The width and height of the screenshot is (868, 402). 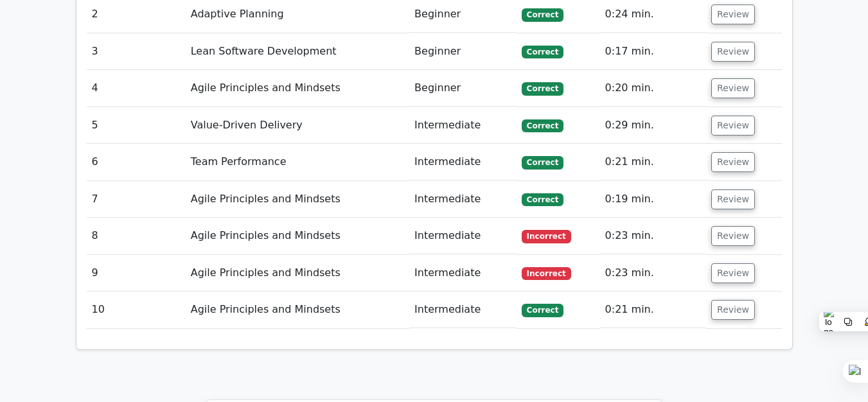 What do you see at coordinates (136, 162) in the screenshot?
I see `td: 6` at bounding box center [136, 162].